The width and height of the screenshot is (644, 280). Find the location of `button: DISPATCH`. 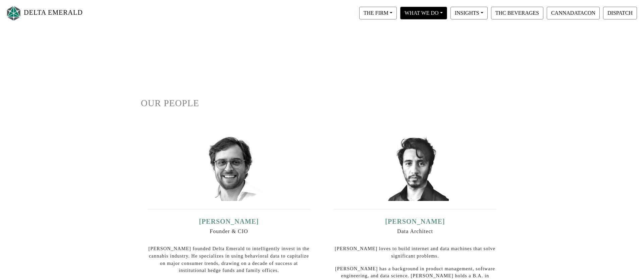

button: DISPATCH is located at coordinates (620, 13).